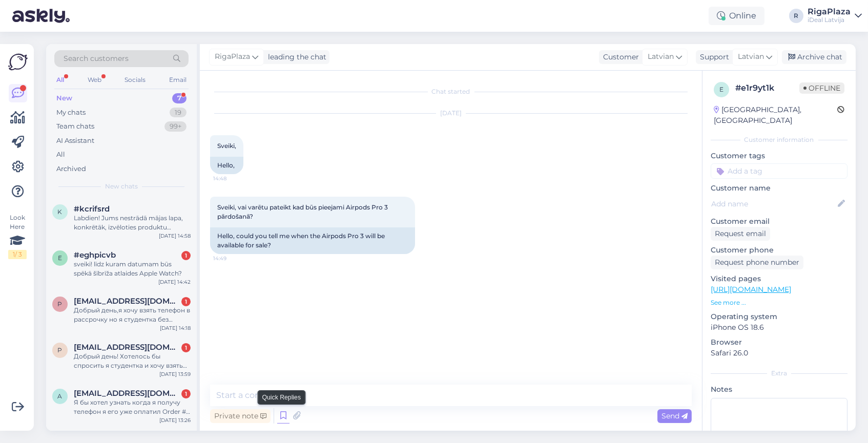 The image size is (868, 443). What do you see at coordinates (227, 166) in the screenshot?
I see `div: Hello,` at bounding box center [227, 166].